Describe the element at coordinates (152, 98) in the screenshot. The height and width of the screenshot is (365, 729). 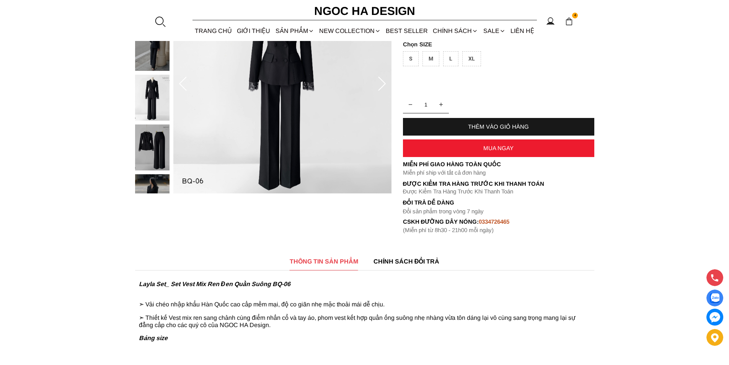
I see `img: Layla Set_ Set Vest Mix Ren Đen Quần Suông BQ-06_mini_2` at that location.